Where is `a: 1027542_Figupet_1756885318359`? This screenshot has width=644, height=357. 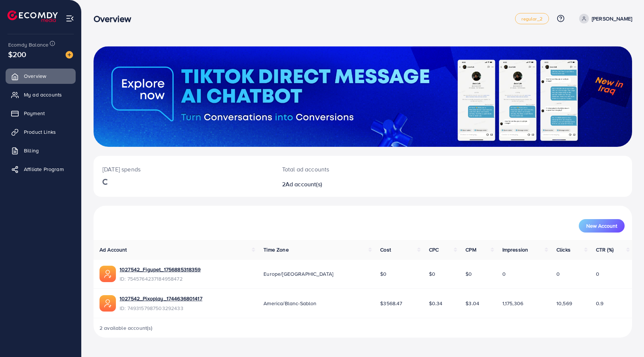
a: 1027542_Figupet_1756885318359 is located at coordinates (160, 270).